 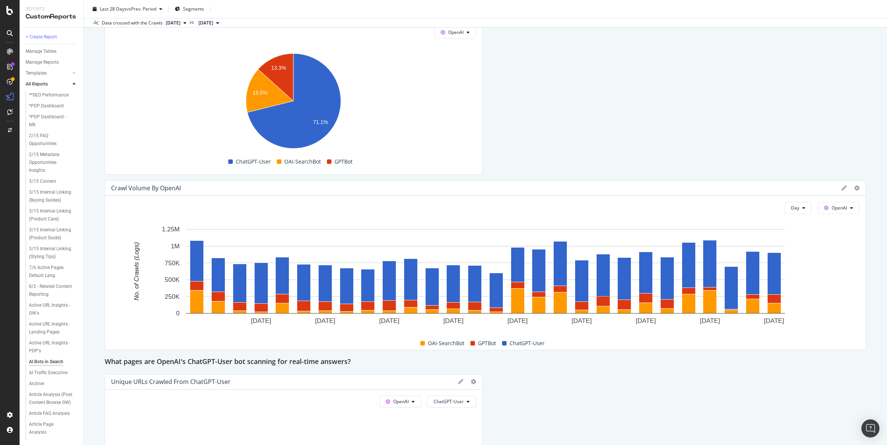 What do you see at coordinates (260, 93) in the screenshot?
I see `text: 15.5%` at bounding box center [260, 93].